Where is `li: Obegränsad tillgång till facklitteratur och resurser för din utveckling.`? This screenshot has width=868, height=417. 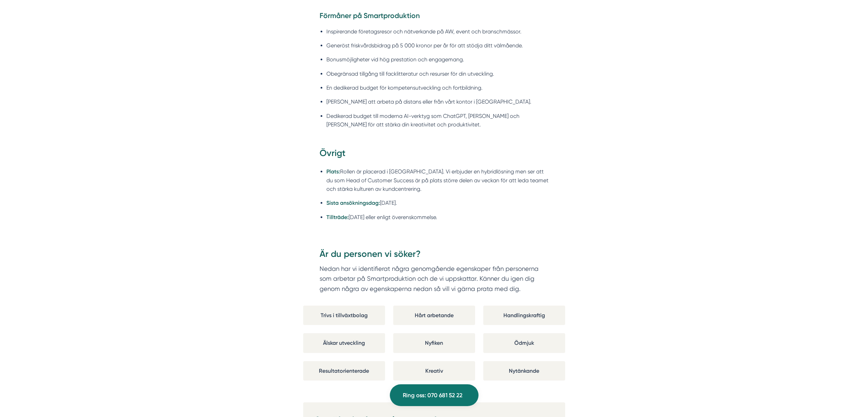 li: Obegränsad tillgång till facklitteratur och resurser för din utveckling. is located at coordinates (438, 73).